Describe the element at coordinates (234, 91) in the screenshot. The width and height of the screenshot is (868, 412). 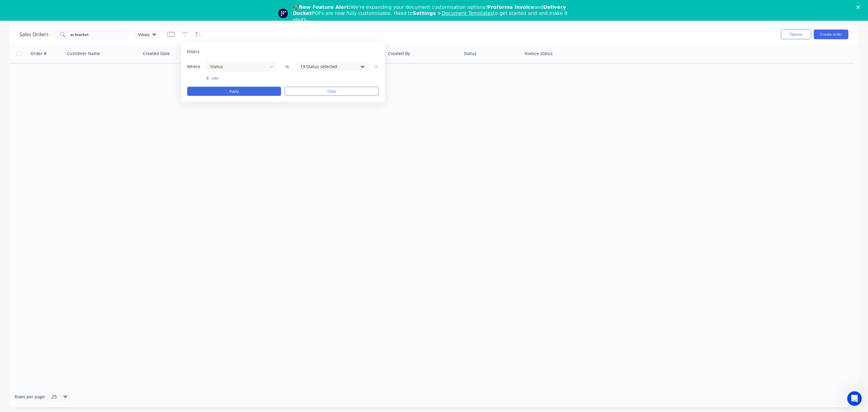
I see `button: Apply` at that location.